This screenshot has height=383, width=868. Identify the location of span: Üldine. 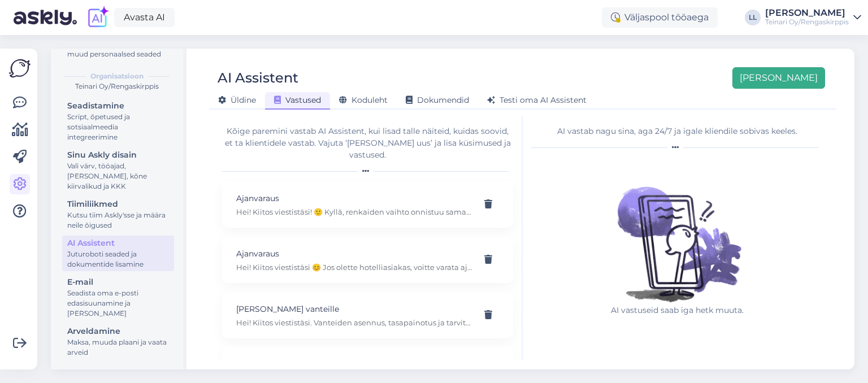
(237, 100).